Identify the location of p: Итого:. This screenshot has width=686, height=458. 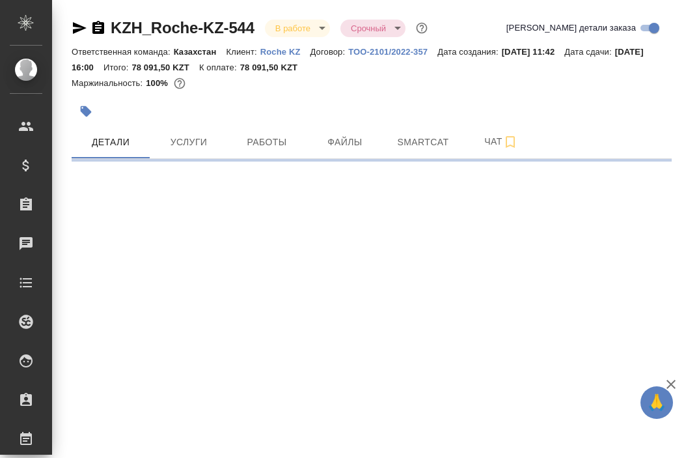
(117, 67).